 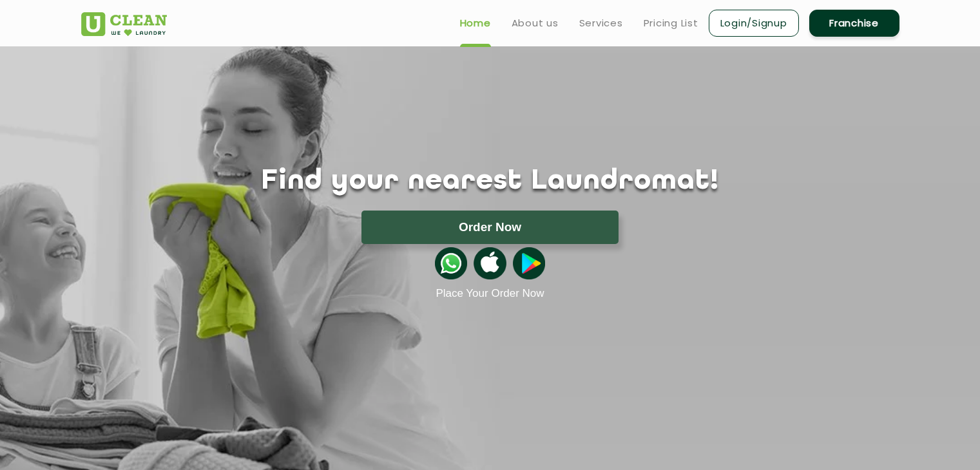 What do you see at coordinates (535, 23) in the screenshot?
I see `a: About us` at bounding box center [535, 23].